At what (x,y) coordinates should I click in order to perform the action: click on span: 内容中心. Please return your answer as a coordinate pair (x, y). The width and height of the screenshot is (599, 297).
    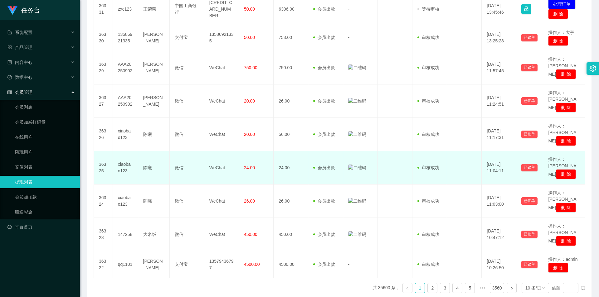
    Looking at the image, I should click on (20, 62).